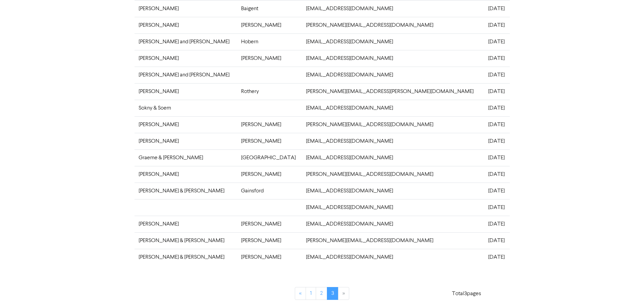 Image resolution: width=644 pixels, height=308 pixels. What do you see at coordinates (269, 8) in the screenshot?
I see `td: Baigent` at bounding box center [269, 8].